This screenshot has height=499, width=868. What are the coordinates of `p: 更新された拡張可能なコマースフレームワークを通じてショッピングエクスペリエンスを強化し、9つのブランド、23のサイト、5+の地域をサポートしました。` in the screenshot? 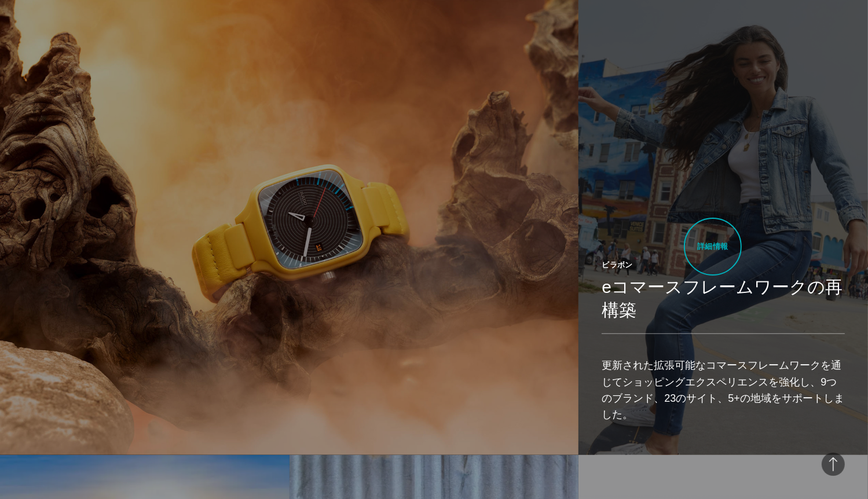 It's located at (723, 390).